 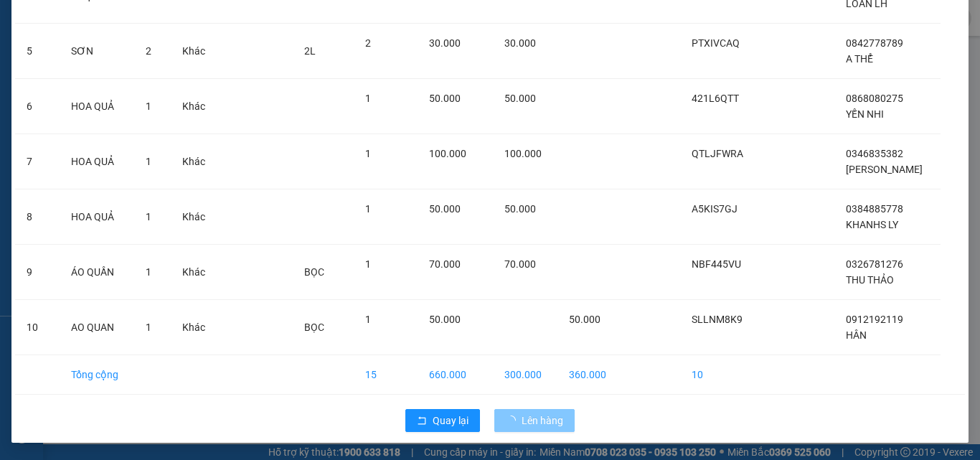 What do you see at coordinates (96, 327) in the screenshot?
I see `td: AO QUAN` at bounding box center [96, 327].